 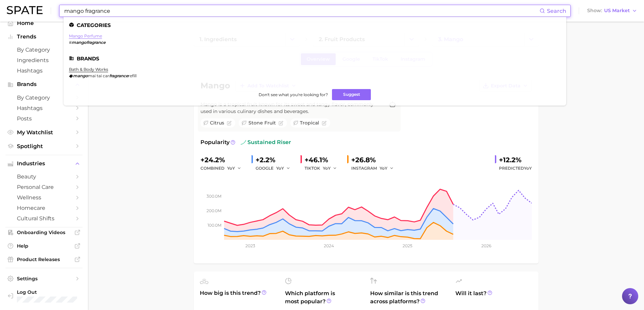 I want to click on a: personal care, so click(x=44, y=187).